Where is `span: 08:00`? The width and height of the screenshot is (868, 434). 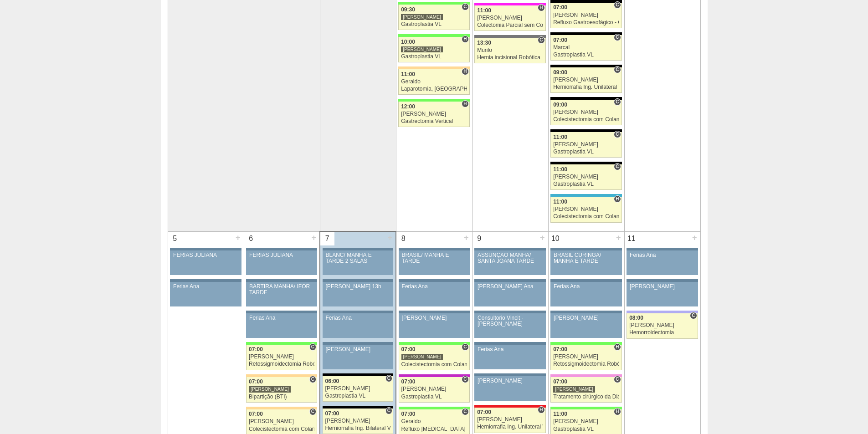
span: 08:00 is located at coordinates (636, 318).